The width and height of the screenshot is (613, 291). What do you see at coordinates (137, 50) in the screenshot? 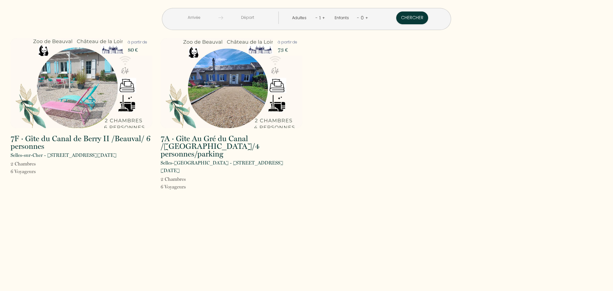
I see `p: 80 €` at bounding box center [137, 50].